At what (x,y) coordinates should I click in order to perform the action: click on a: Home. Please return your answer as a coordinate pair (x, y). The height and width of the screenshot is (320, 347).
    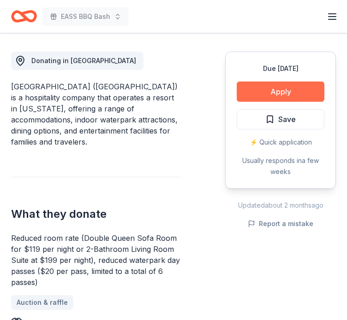
    Looking at the image, I should click on (24, 16).